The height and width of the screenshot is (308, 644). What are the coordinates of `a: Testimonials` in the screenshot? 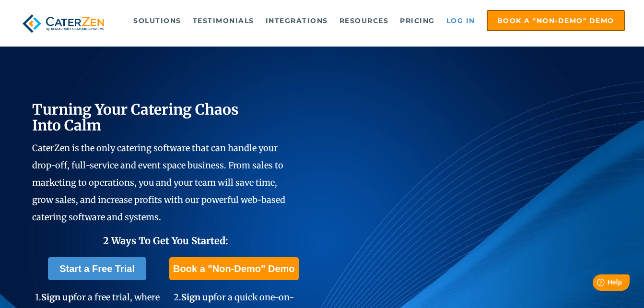 It's located at (223, 21).